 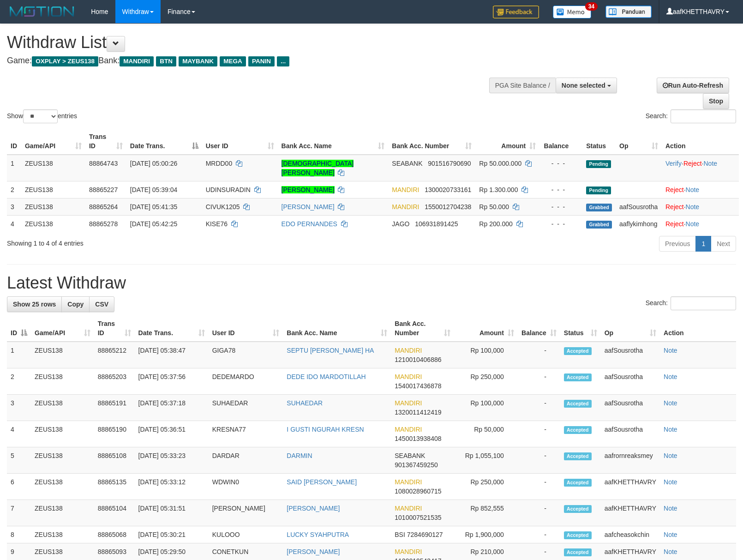 What do you see at coordinates (422, 328) in the screenshot?
I see `th: Bank Acc. Number: activate to sort column ascending` at bounding box center [422, 328].